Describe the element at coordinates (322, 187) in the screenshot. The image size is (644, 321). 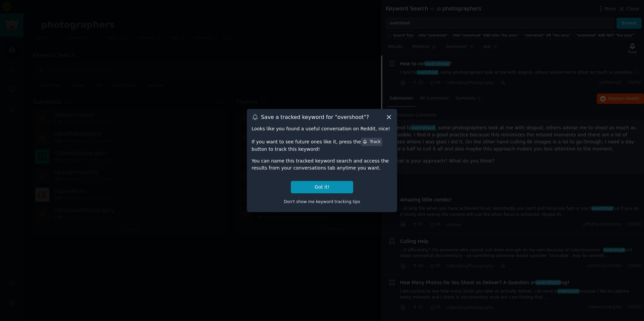
I see `button: Got it!` at that location.